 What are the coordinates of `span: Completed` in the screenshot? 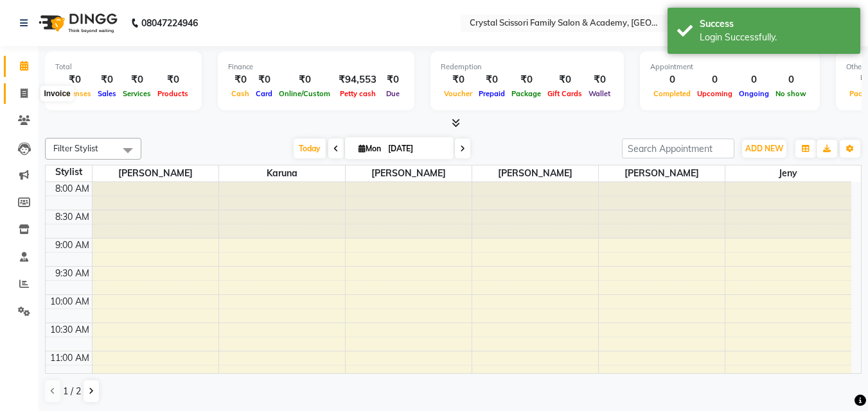 It's located at (672, 94).